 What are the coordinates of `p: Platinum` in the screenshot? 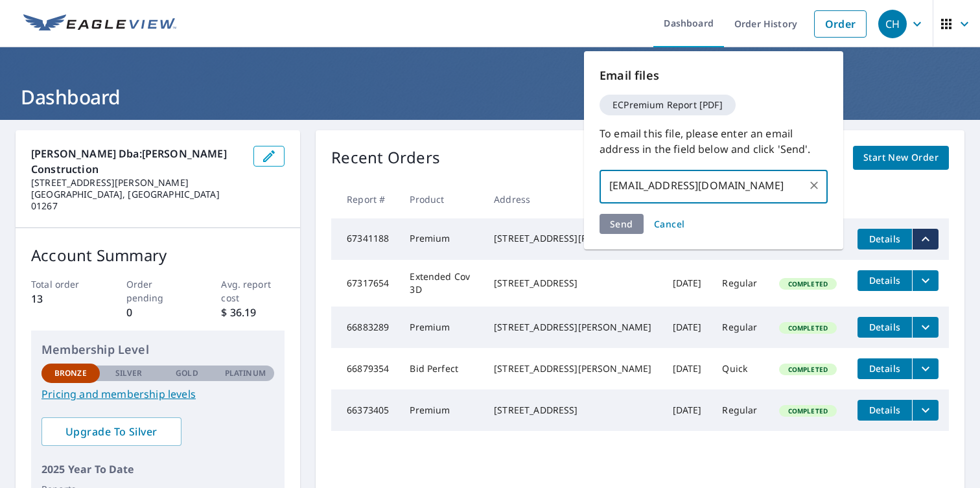 It's located at (245, 373).